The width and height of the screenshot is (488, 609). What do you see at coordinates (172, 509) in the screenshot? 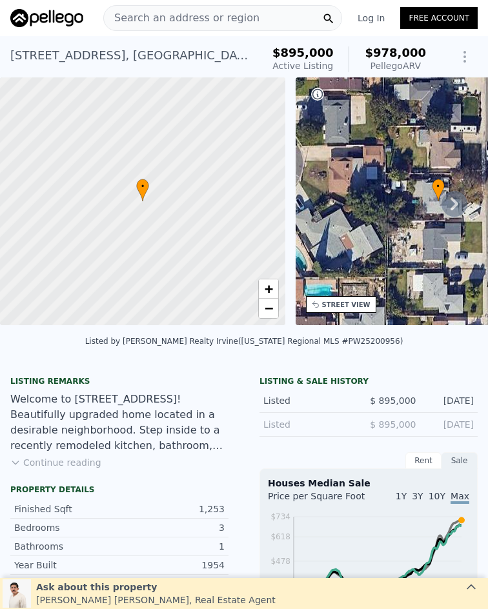
I see `div: 1,253` at bounding box center [172, 509].